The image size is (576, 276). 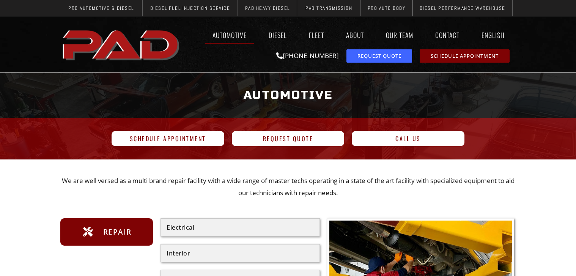 What do you see at coordinates (230, 35) in the screenshot?
I see `a: Automotive` at bounding box center [230, 35].